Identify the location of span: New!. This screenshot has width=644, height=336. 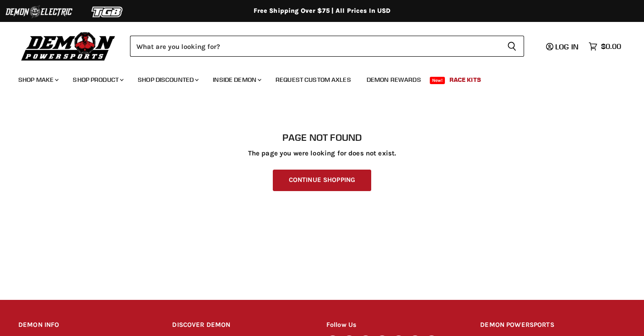
(438, 81).